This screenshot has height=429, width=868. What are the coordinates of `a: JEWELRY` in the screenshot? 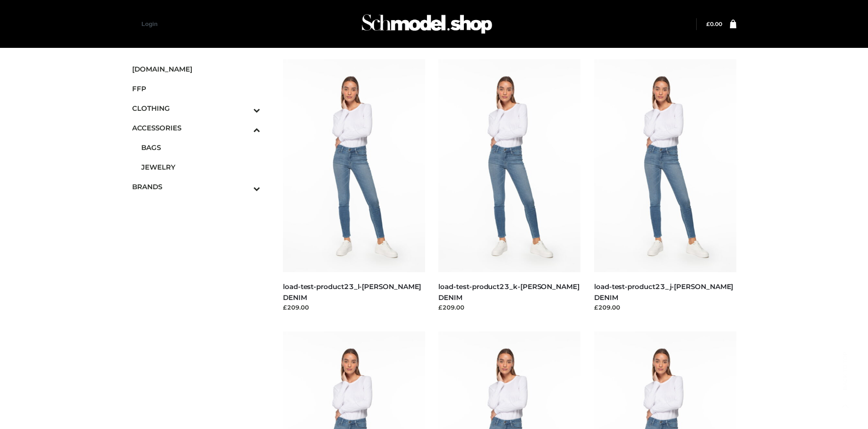 It's located at (201, 167).